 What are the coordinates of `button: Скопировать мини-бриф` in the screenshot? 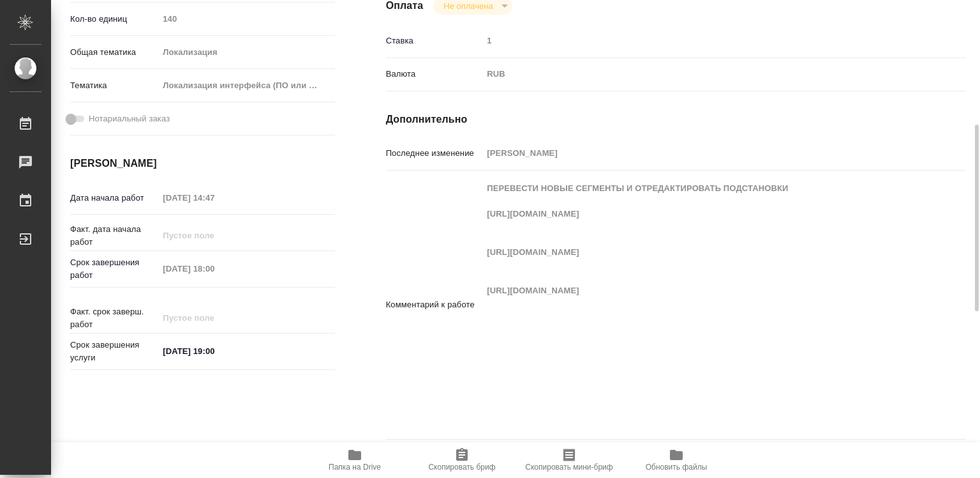 It's located at (569, 460).